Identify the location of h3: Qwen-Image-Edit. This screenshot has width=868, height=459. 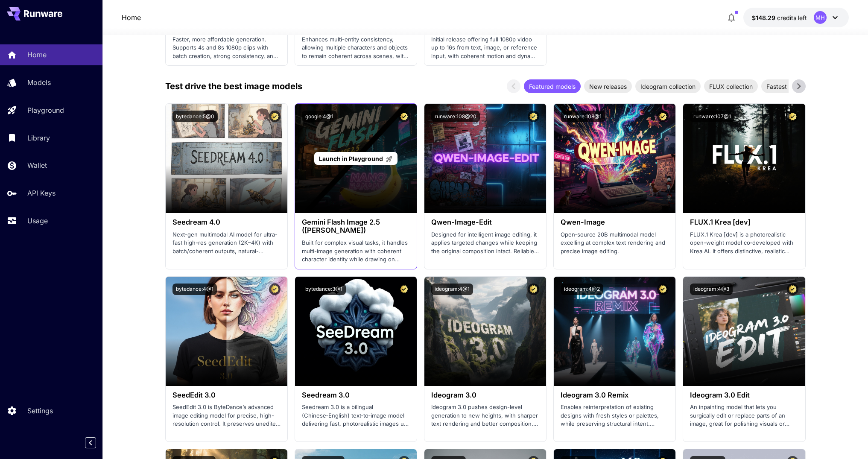
(485, 222).